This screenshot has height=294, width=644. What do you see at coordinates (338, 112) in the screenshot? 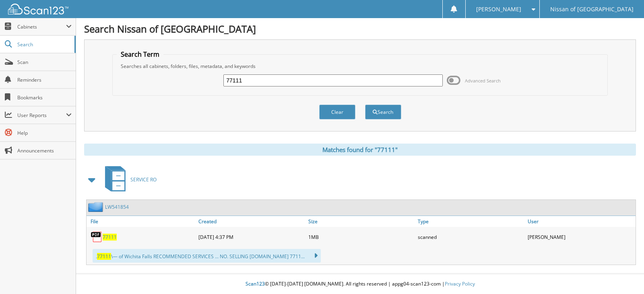
I see `button: Clear` at bounding box center [338, 112].